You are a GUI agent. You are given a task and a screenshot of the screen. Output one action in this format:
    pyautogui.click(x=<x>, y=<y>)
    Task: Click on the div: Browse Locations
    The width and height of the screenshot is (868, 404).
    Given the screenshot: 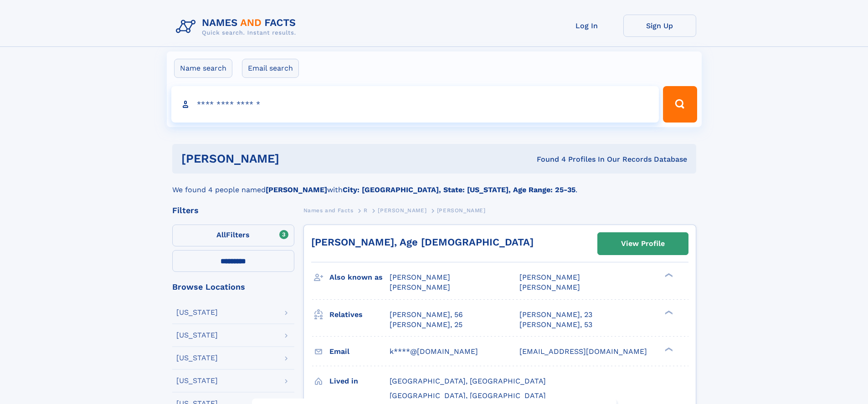 What is the action you would take?
    pyautogui.click(x=233, y=287)
    